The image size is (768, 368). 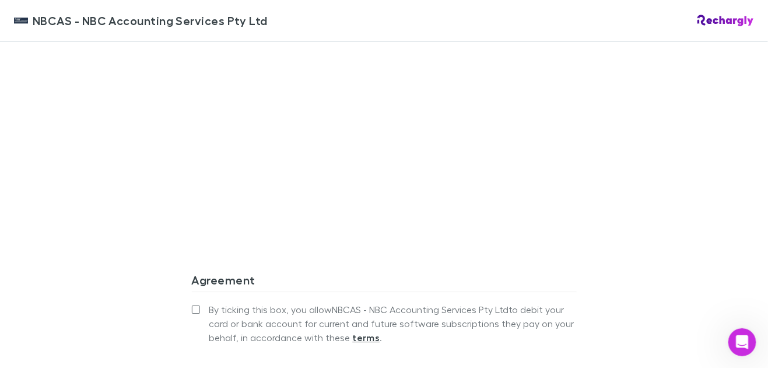 What do you see at coordinates (726, 20) in the screenshot?
I see `img: Rechargly Logo` at bounding box center [726, 20].